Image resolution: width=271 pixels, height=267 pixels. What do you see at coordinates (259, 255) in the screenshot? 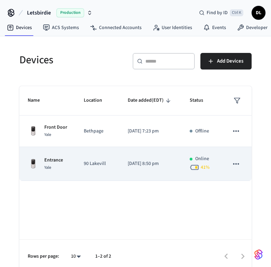
I see `img: SeamLogoGradient.69752ec5.svg` at bounding box center [259, 255].